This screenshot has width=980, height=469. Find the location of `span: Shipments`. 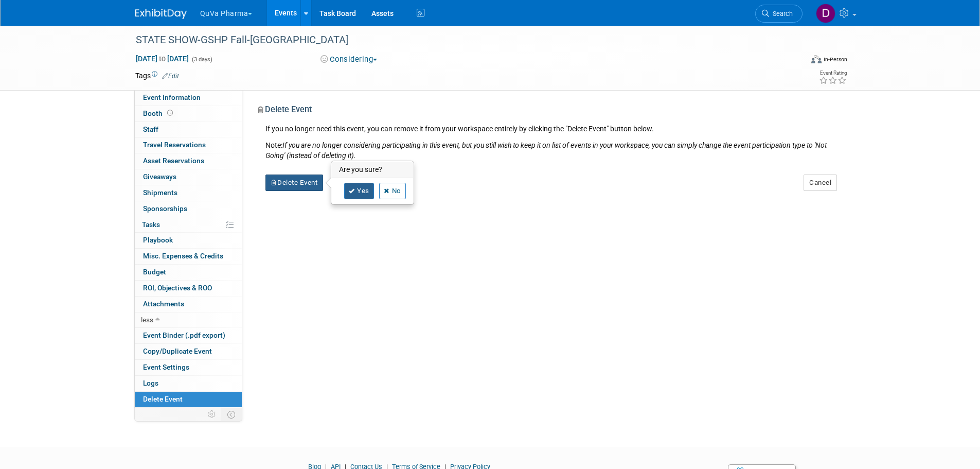

span: Shipments is located at coordinates (160, 192).